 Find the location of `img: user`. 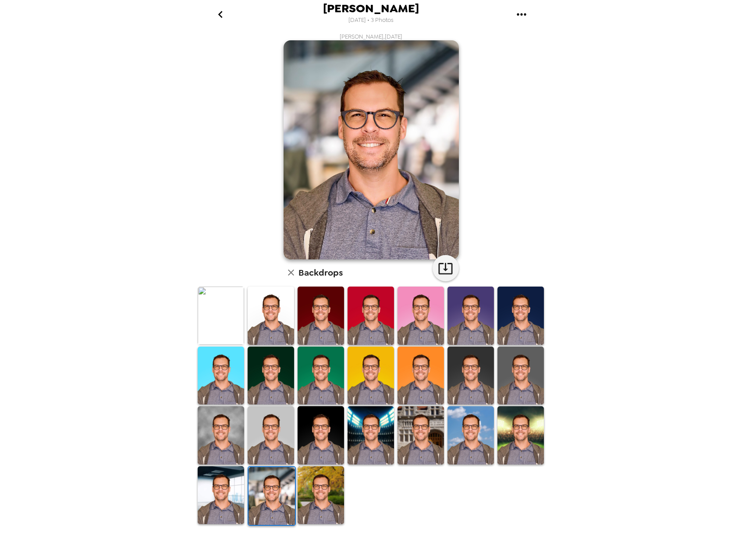

img: user is located at coordinates (371, 149).